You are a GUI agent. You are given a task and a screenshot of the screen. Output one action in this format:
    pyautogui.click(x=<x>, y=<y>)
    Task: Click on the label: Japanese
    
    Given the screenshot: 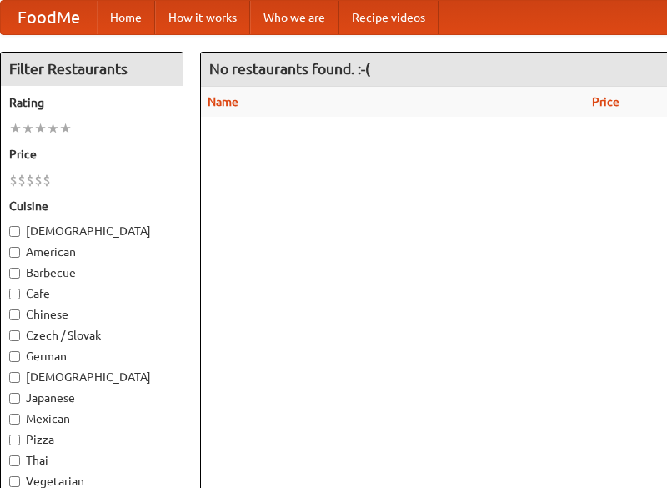 What is the action you would take?
    pyautogui.click(x=92, y=398)
    